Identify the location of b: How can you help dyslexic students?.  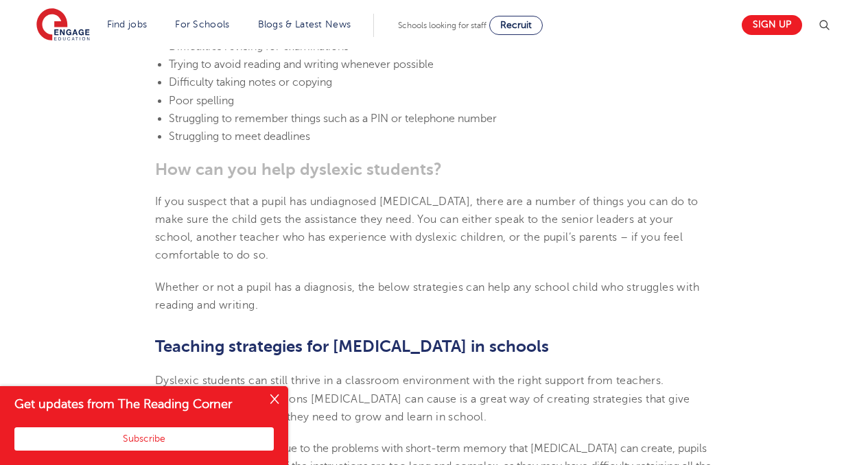
(298, 169).